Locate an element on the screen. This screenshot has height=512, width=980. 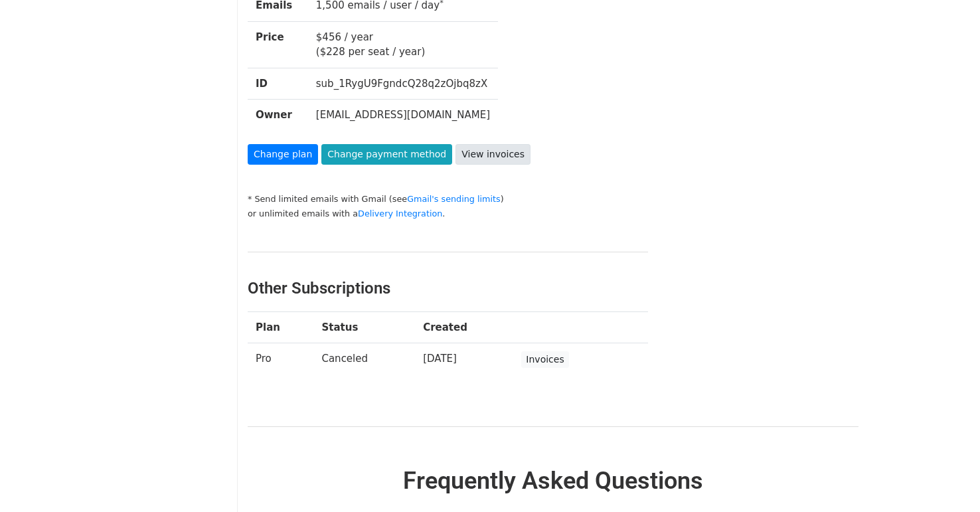
td: Canceled is located at coordinates (364, 360).